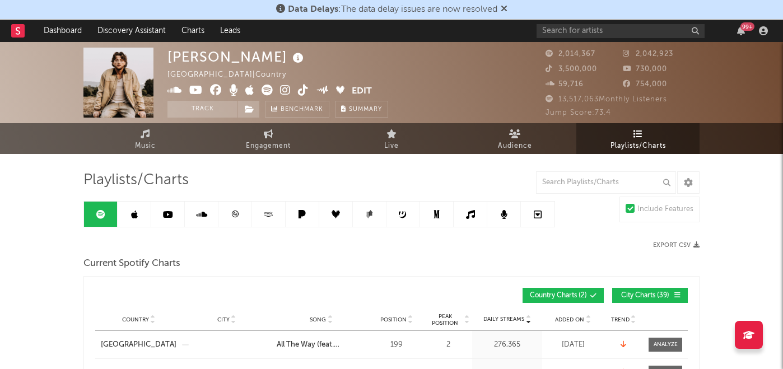 The height and width of the screenshot is (369, 783). What do you see at coordinates (563, 295) in the screenshot?
I see `button: Country Charts(2)` at bounding box center [563, 295].